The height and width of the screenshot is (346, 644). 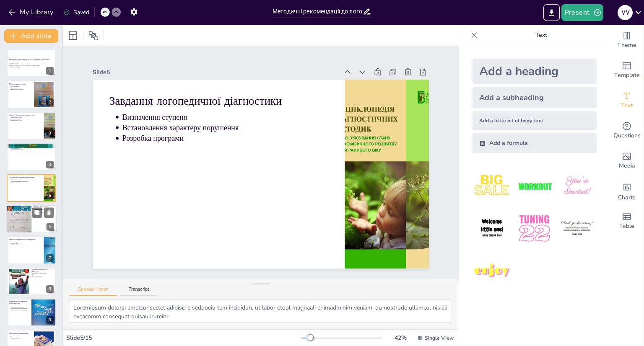 What do you see at coordinates (21, 340) in the screenshot?
I see `p: Акцент на практичному мовленні` at bounding box center [21, 340].